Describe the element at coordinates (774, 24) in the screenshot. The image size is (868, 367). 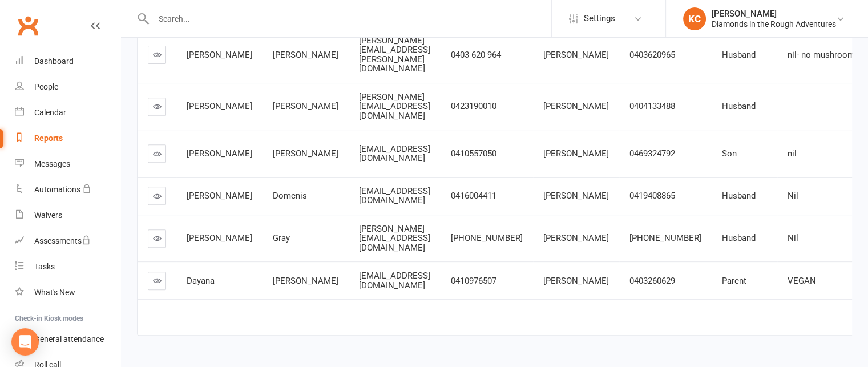
I see `div: Diamonds in the Rough Adventures` at that location.